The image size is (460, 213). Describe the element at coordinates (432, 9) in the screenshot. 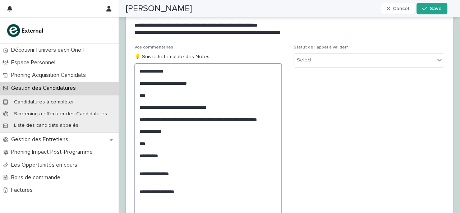

I see `button: Save` at that location.